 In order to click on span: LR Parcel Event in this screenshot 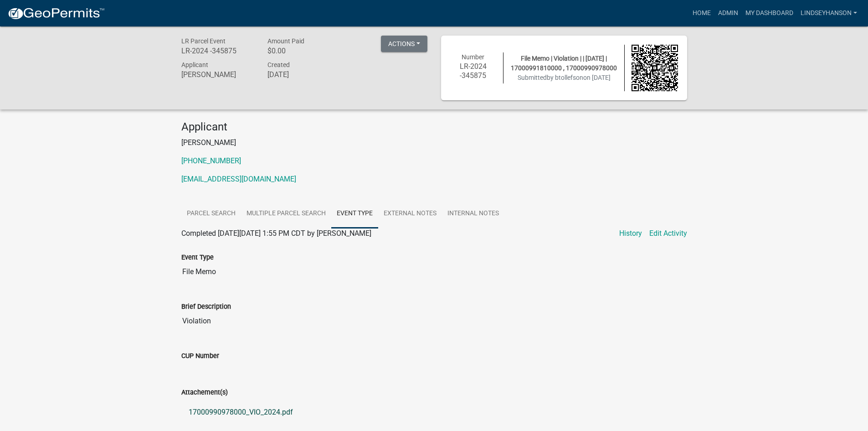, I will do `click(203, 41)`.